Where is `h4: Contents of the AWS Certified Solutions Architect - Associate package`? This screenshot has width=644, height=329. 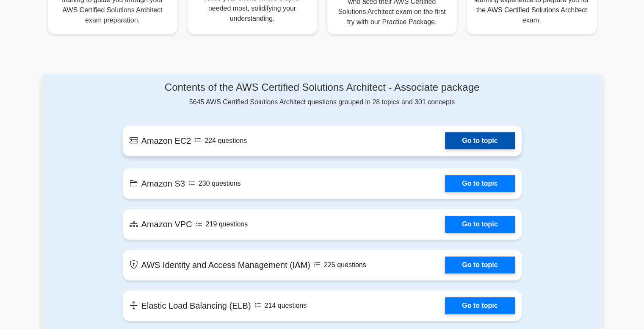
h4: Contents of the AWS Certified Solutions Architect - Associate package is located at coordinates (322, 87).